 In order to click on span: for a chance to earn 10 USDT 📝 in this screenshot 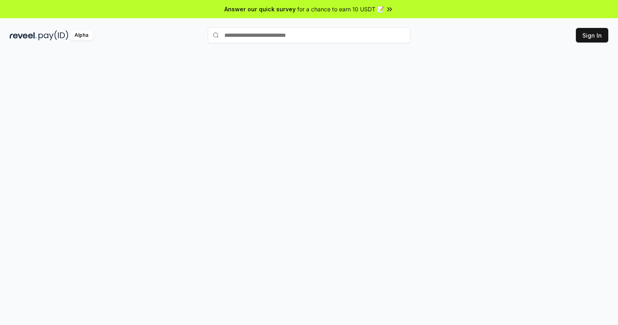, I will do `click(341, 9)`.